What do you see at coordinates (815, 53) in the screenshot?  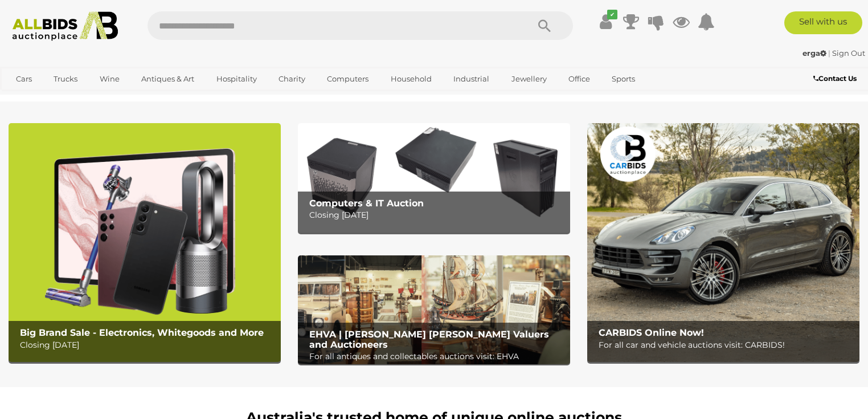 I see `a: erga` at bounding box center [815, 53].